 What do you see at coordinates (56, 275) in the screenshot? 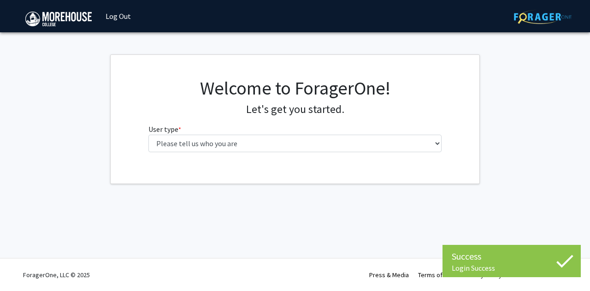
I see `div: ForagerOne, LLC © 2025` at bounding box center [56, 275].